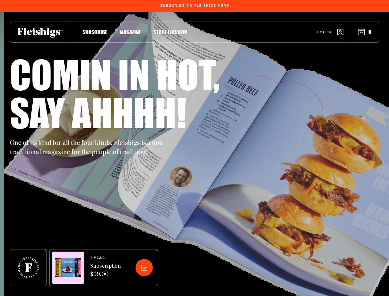  What do you see at coordinates (105, 267) in the screenshot?
I see `a: 1 YEARSubscription $99.00` at bounding box center [105, 267].